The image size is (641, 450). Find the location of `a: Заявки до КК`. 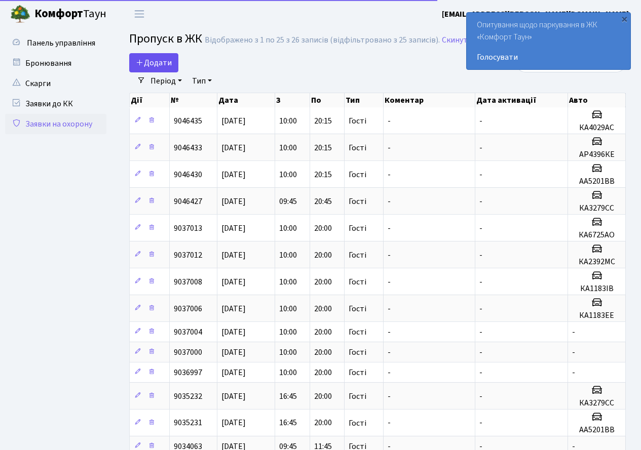

a: Заявки до КК is located at coordinates (56, 104).